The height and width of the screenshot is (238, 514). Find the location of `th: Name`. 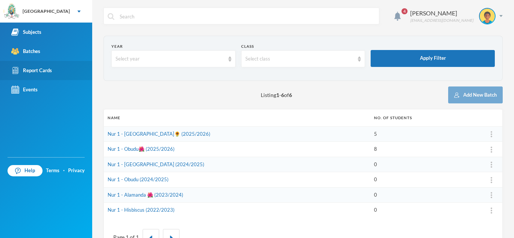

th: Name is located at coordinates (237, 118).